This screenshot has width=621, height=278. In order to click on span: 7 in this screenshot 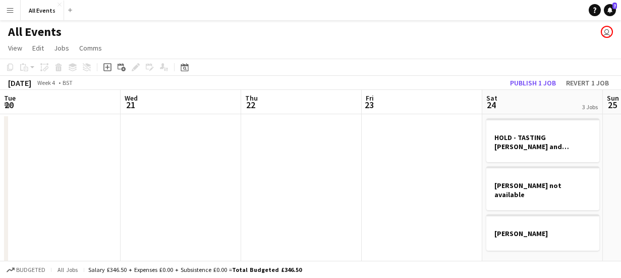, I will do `click(615, 6)`.